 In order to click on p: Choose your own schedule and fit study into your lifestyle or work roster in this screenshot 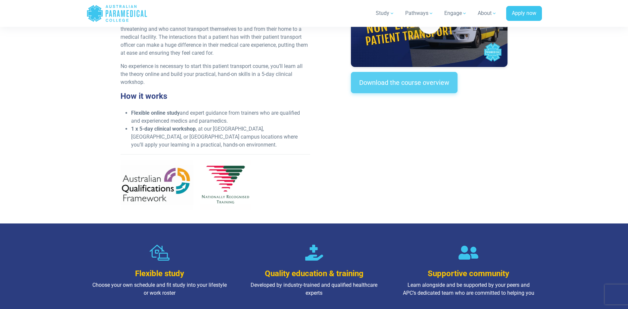, I will do `click(160, 289)`.